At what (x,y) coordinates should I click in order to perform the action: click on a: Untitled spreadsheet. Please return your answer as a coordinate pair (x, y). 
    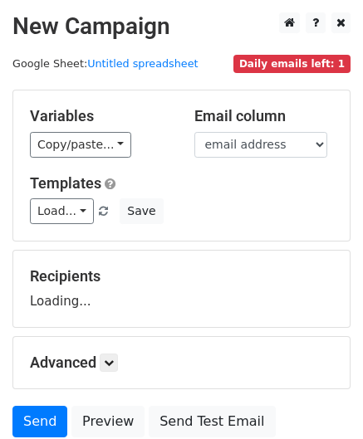
    Looking at the image, I should click on (142, 63).